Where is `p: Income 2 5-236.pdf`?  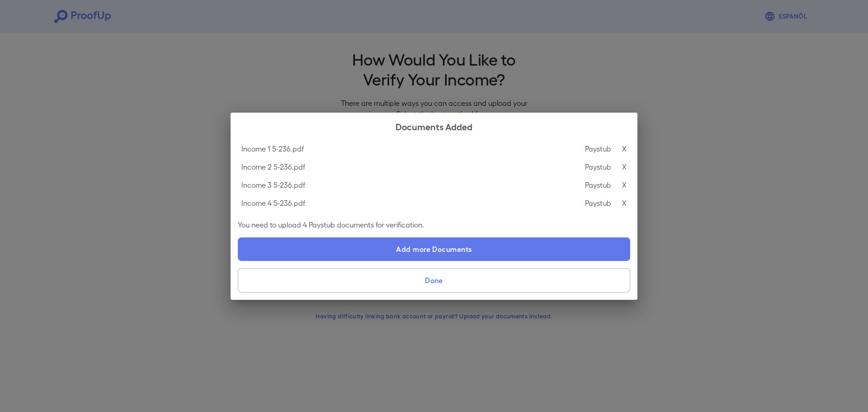
p: Income 2 5-236.pdf is located at coordinates (273, 167).